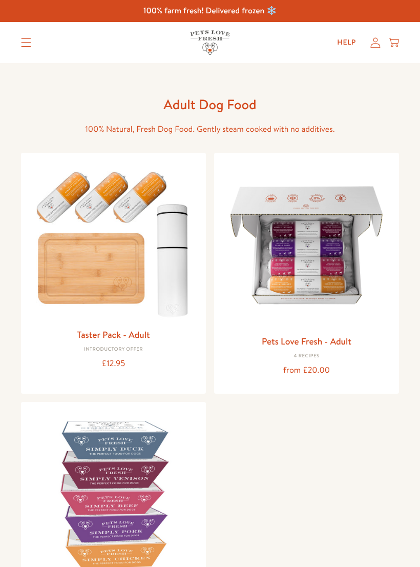 The height and width of the screenshot is (567, 420). Describe the element at coordinates (307, 370) in the screenshot. I see `div: from £20.00` at that location.